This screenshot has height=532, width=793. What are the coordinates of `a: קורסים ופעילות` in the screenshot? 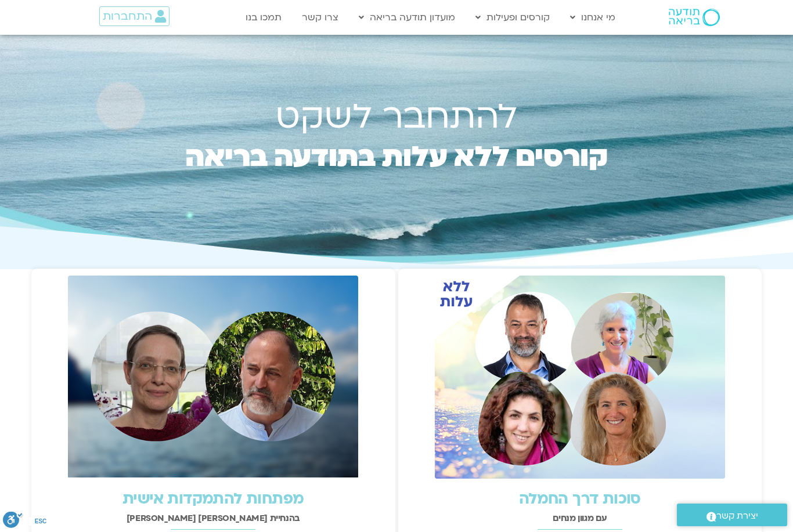 It's located at (513, 18).